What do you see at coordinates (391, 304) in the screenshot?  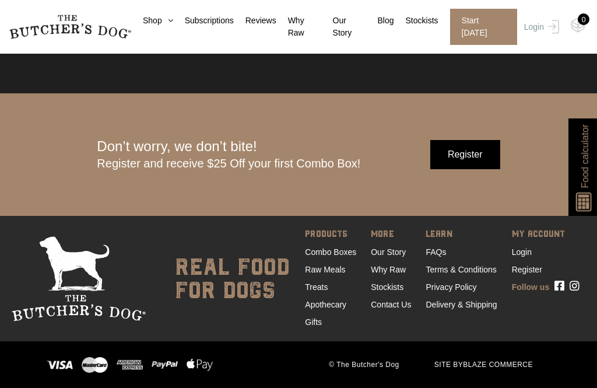 I see `a: Contact Us` at bounding box center [391, 304].